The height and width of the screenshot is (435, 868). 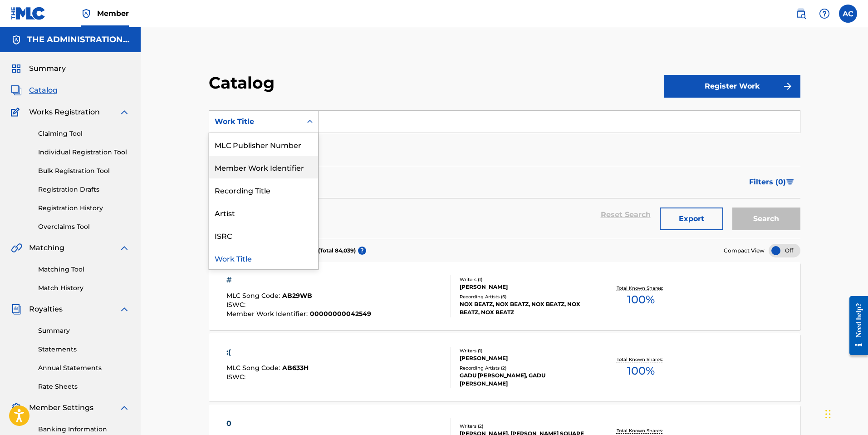 What do you see at coordinates (113, 13) in the screenshot?
I see `span: Member` at bounding box center [113, 13].